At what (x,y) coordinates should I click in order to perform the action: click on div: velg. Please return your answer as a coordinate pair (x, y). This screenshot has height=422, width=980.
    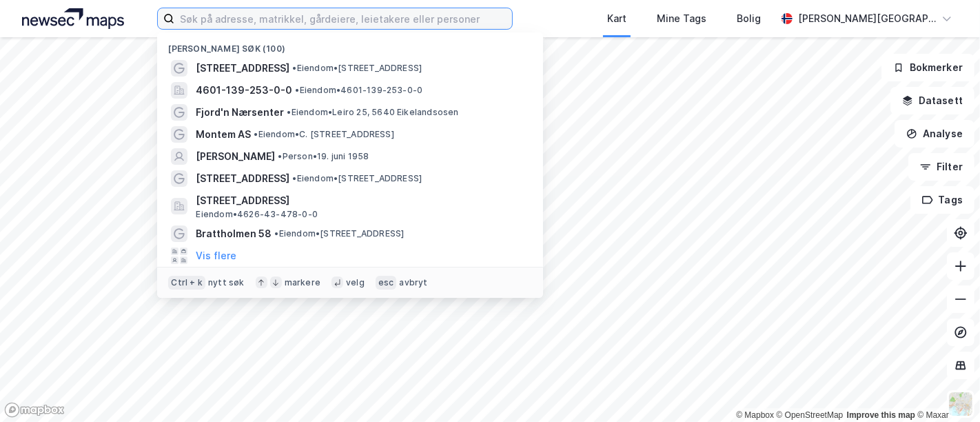
    Looking at the image, I should click on (355, 282).